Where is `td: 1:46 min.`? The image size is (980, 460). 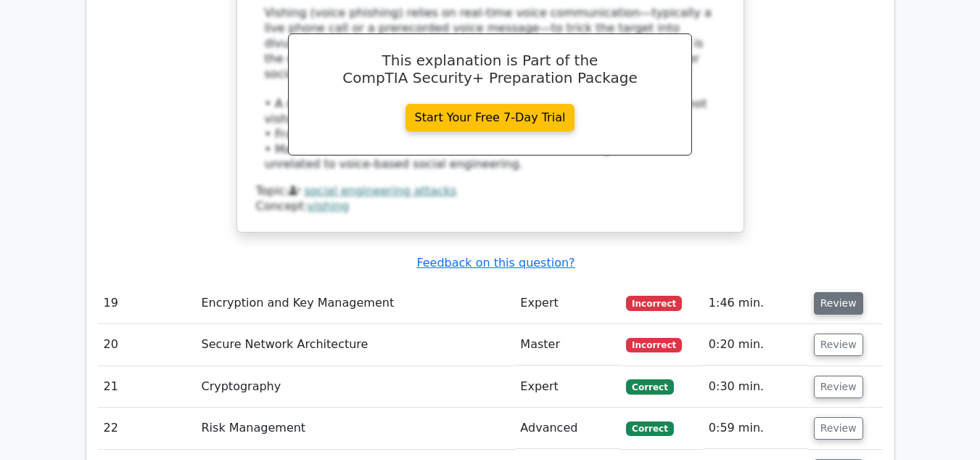
td: 1:46 min. is located at coordinates (755, 303).